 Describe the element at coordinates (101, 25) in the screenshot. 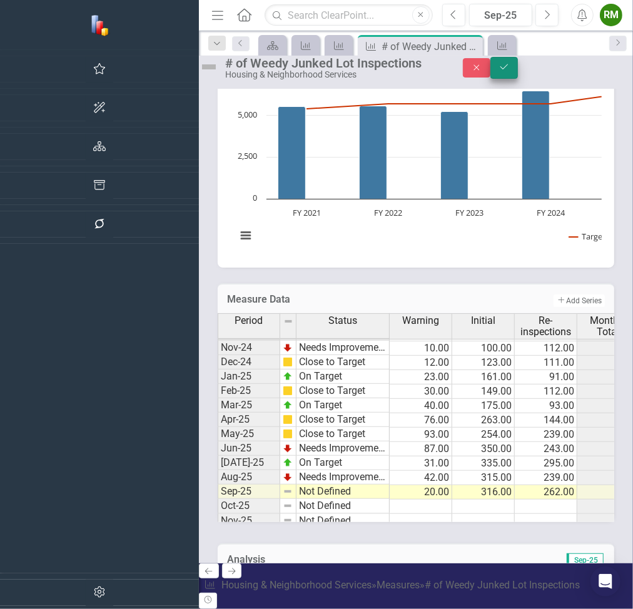

I see `img: ClearPoint Strategy` at that location.